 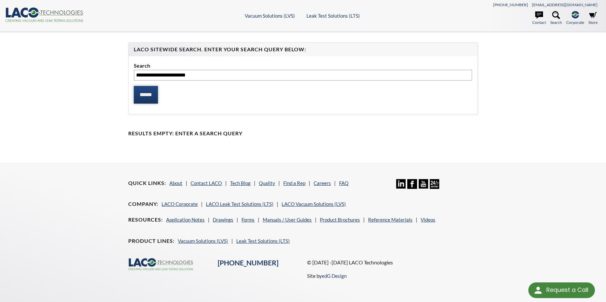 What do you see at coordinates (340, 219) in the screenshot?
I see `a: Product Brochures` at bounding box center [340, 219].